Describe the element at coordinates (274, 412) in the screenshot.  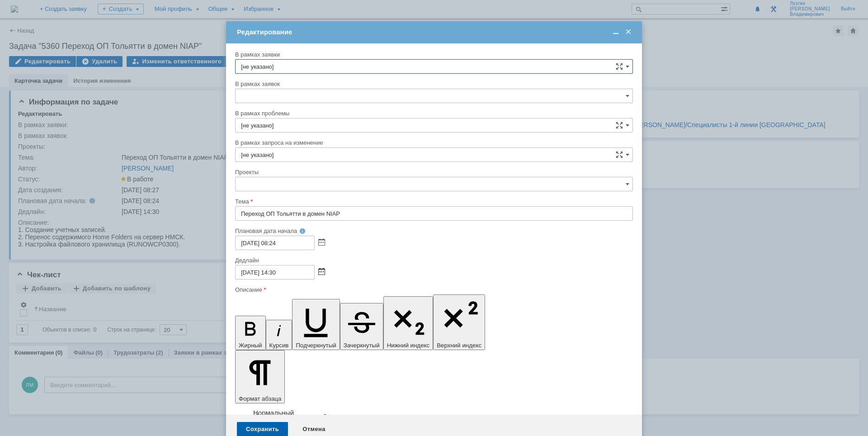
I see `a: Нормальный` at that location.